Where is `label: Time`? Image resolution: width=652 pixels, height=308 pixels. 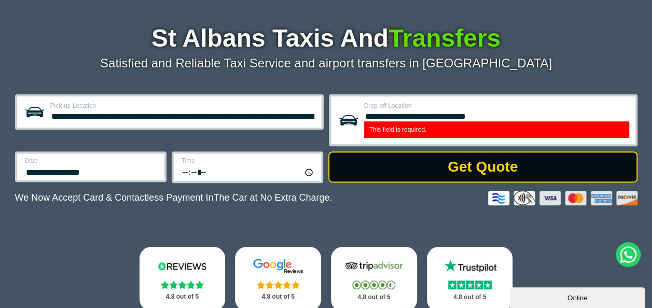
label: Time is located at coordinates (248, 161).